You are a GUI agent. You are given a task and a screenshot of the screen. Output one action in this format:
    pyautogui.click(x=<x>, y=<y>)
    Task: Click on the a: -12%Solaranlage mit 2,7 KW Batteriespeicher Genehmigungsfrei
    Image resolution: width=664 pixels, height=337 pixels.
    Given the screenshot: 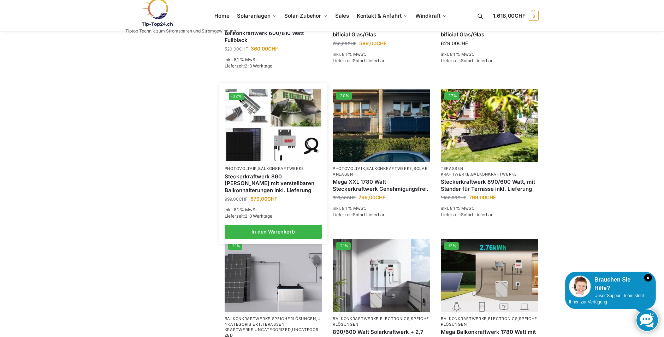 What is the action you would take?
    pyautogui.click(x=489, y=275)
    